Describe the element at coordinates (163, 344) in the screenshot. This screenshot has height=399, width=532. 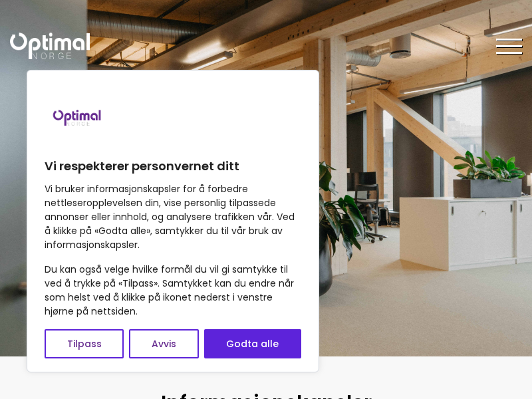
I see `button: Avvis` at that location.